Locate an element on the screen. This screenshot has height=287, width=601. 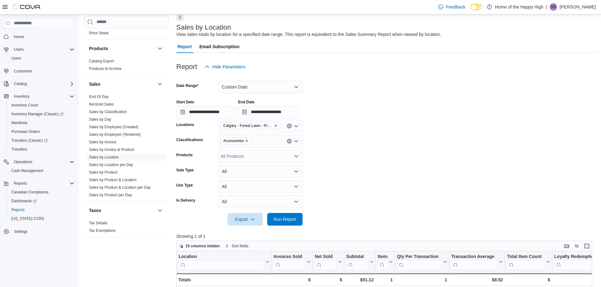
div: Products is located at coordinates (126, 66).